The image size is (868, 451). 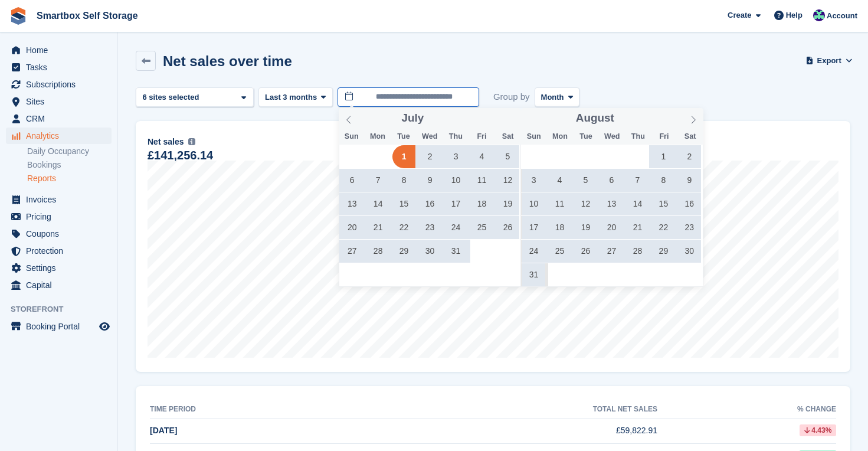 What do you see at coordinates (482, 180) in the screenshot?
I see `span: July 11, 2025` at bounding box center [482, 180].